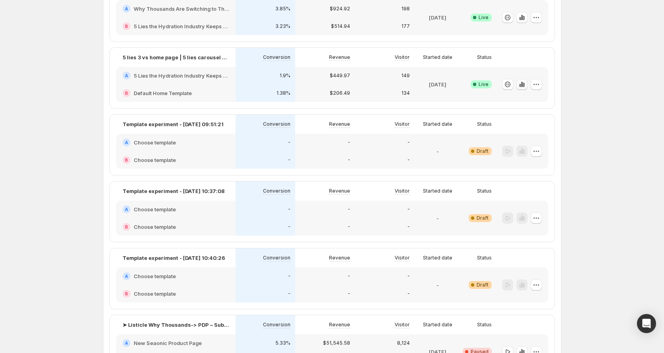 This screenshot has width=664, height=353. What do you see at coordinates (283, 93) in the screenshot?
I see `p: 1.38%` at bounding box center [283, 93].